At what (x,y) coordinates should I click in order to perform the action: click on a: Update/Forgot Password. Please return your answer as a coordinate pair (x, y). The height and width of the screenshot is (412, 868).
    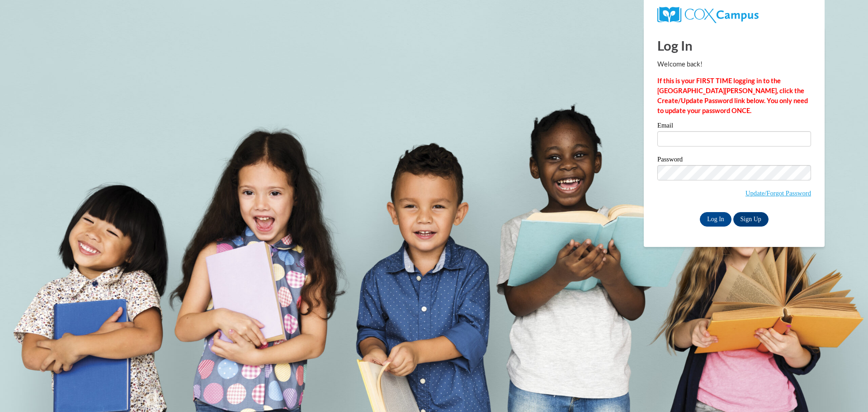
    Looking at the image, I should click on (778, 193).